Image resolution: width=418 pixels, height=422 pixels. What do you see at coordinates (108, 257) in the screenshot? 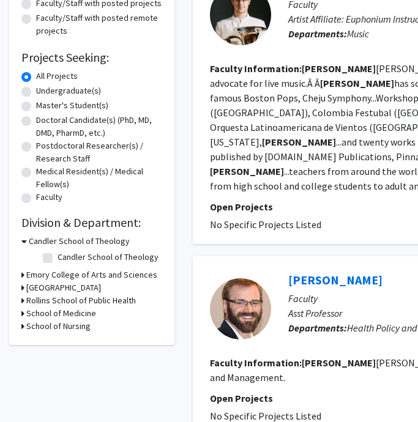
I see `label: Candler School of Theology` at bounding box center [108, 257].